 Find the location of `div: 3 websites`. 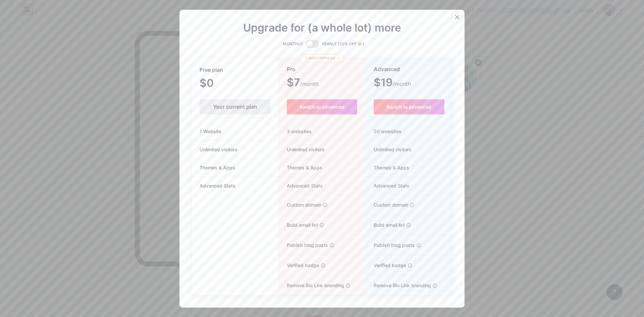

div: 3 websites is located at coordinates (322, 131).